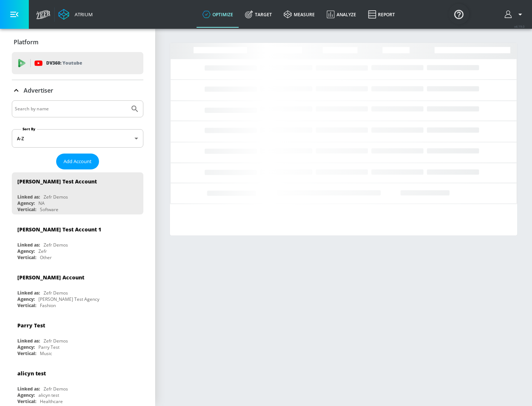 Image resolution: width=532 pixels, height=406 pixels. What do you see at coordinates (217, 14) in the screenshot?
I see `a: optimize` at bounding box center [217, 14].